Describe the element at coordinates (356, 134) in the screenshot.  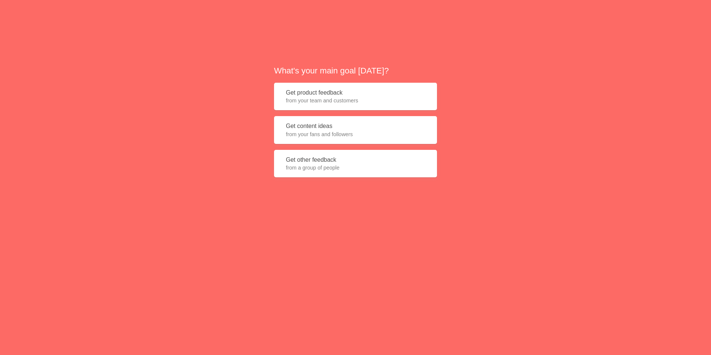
I see `span: from your fans and followers` at that location.